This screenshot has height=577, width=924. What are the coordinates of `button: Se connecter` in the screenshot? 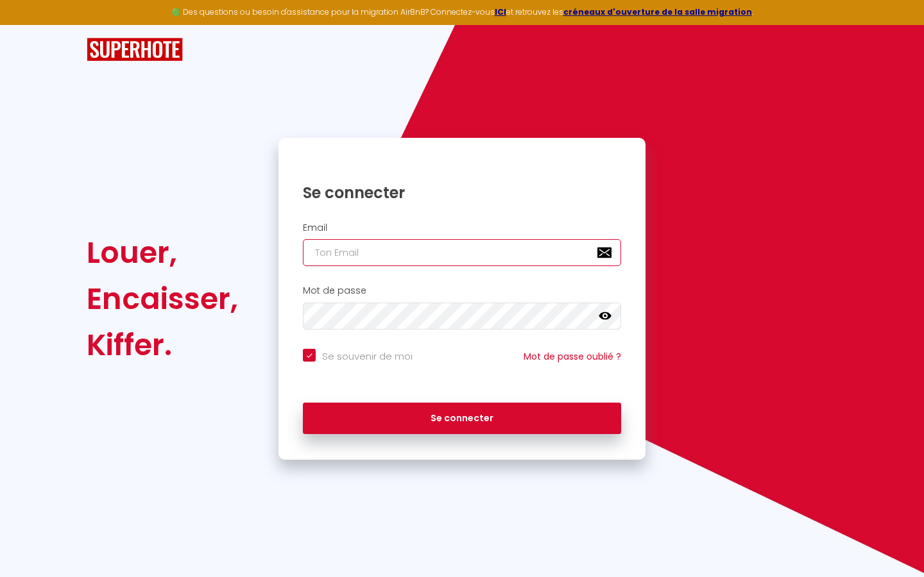 It's located at (462, 419).